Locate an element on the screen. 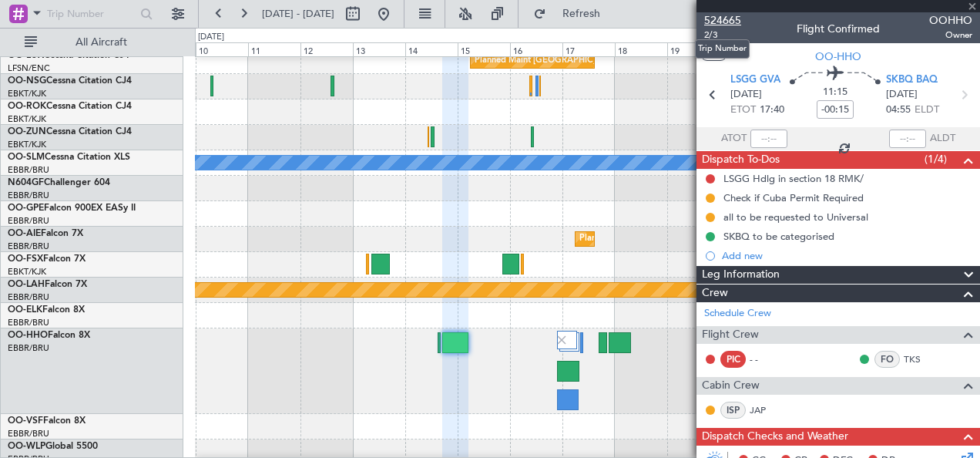 Image resolution: width=980 pixels, height=458 pixels. div: 18 is located at coordinates (641, 49).